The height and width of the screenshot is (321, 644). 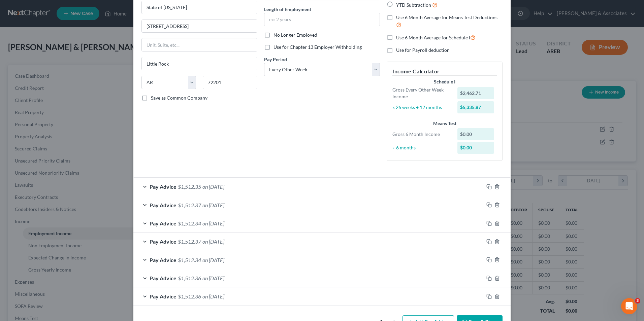 I want to click on span: Save as Common Company, so click(x=179, y=98).